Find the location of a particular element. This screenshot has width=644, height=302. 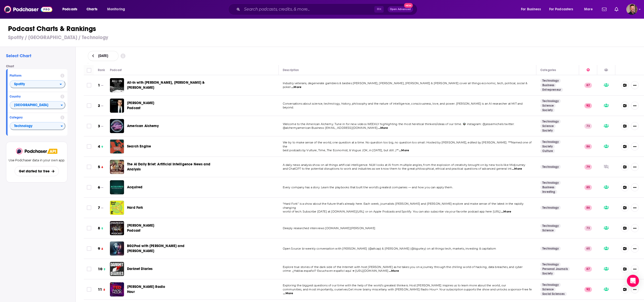

h3: 8 is located at coordinates (99, 228).